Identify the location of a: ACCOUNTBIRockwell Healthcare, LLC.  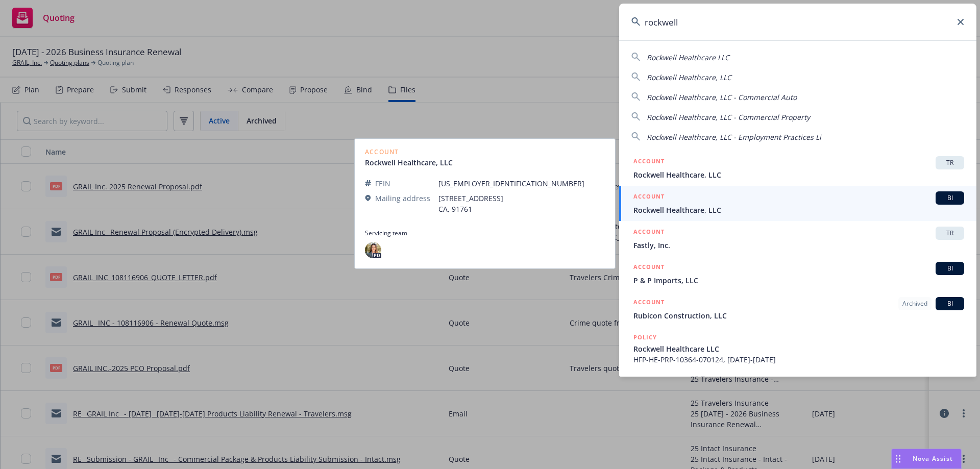
(798, 203).